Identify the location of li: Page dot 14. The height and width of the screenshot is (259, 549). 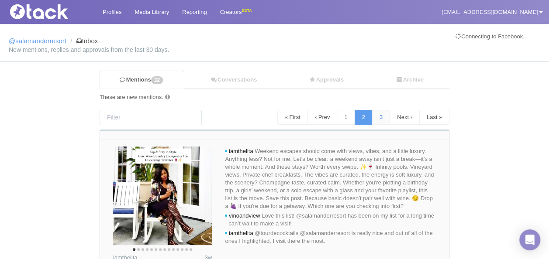
(191, 250).